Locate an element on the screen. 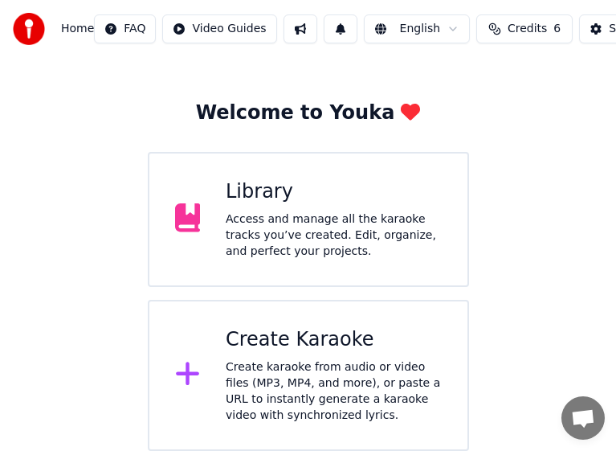 This screenshot has width=616, height=451. span: 6 is located at coordinates (557, 29).